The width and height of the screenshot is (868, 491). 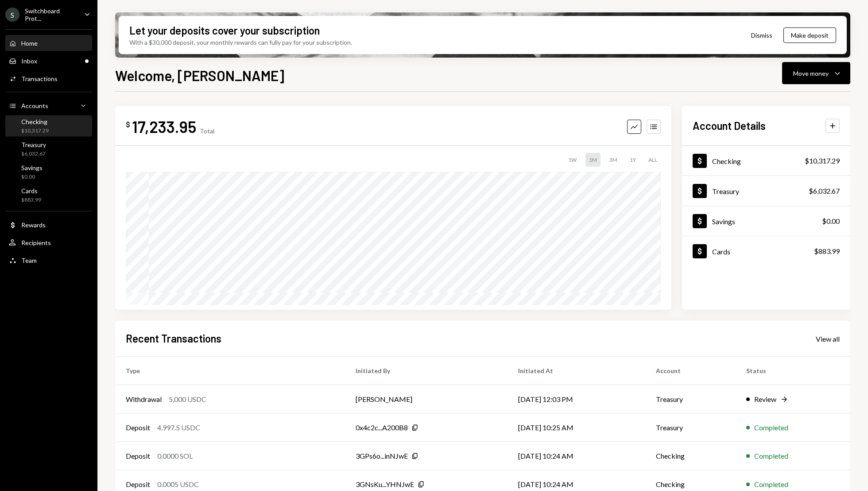 What do you see at coordinates (690, 456) in the screenshot?
I see `td: Checking` at bounding box center [690, 456].